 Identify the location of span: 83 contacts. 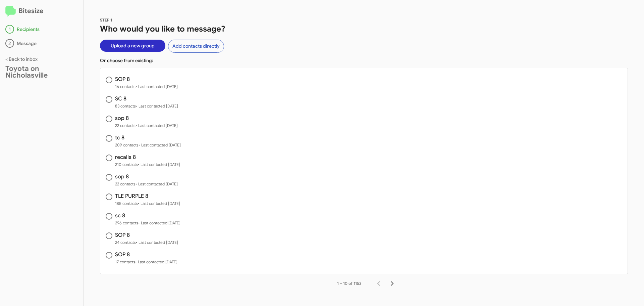
(147, 106).